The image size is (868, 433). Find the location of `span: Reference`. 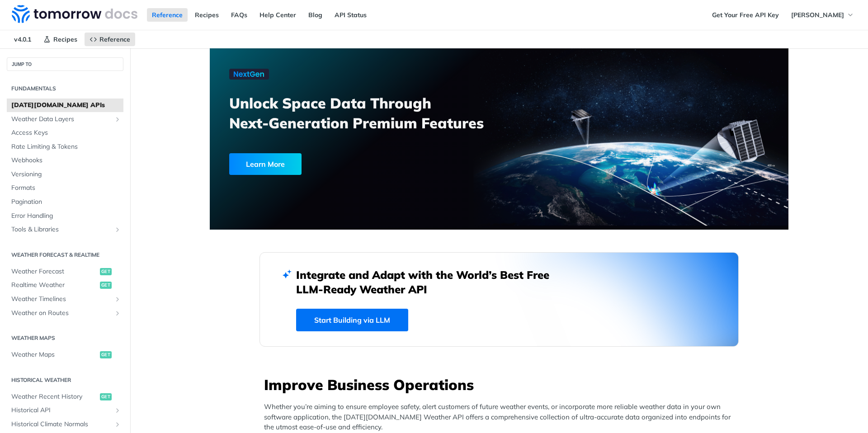

span: Reference is located at coordinates (115, 40).